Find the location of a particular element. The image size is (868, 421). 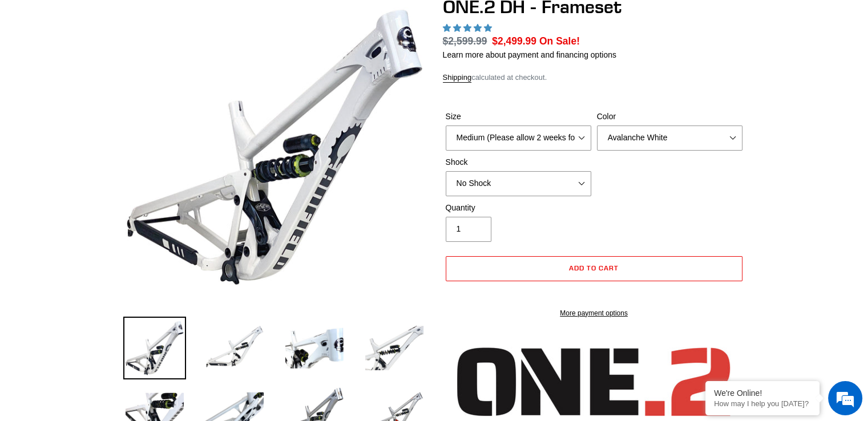

label: Size is located at coordinates (518, 116).